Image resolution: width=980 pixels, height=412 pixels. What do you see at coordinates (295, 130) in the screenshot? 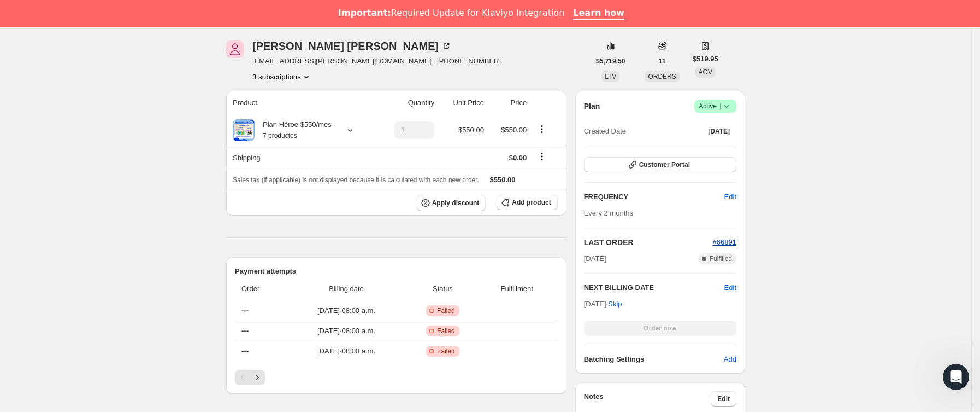
I see `div: Plan Héroe $550/mes -` at bounding box center [295, 130].